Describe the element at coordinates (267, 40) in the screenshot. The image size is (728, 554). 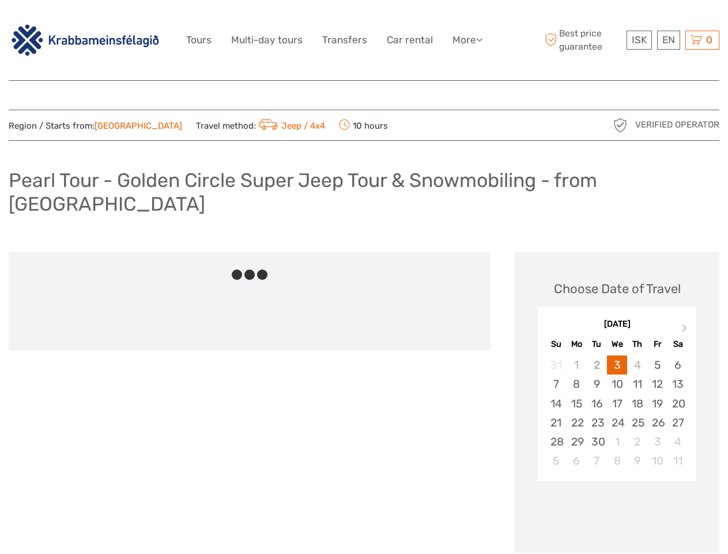
I see `a: Multi-day tours` at that location.